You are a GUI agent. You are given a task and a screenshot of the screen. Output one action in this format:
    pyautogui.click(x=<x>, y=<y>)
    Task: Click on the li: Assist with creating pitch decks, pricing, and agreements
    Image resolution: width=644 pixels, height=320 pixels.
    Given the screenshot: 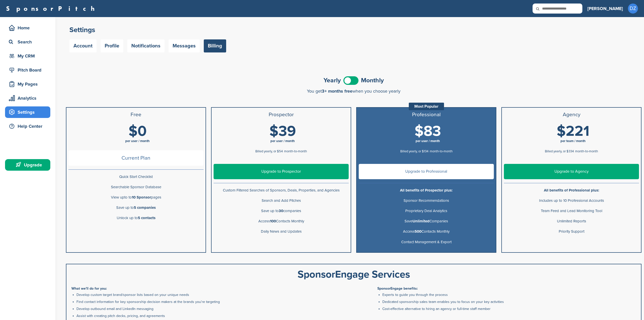 What is the action you would take?
    pyautogui.click(x=214, y=316)
    